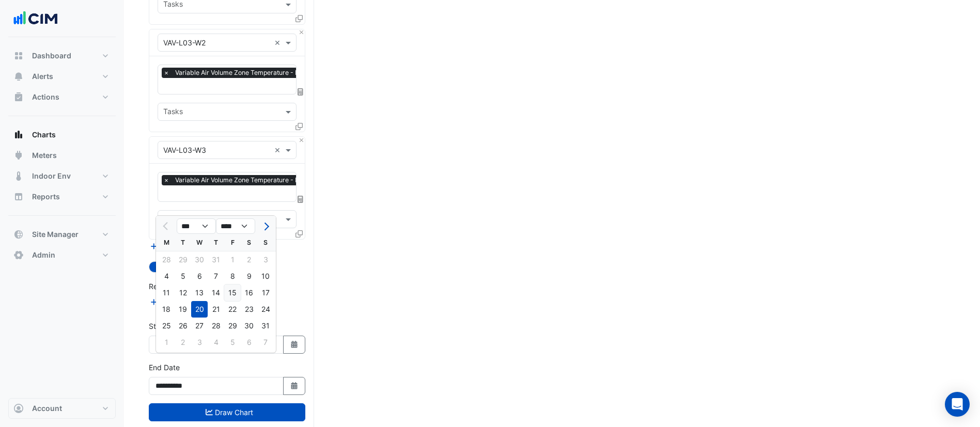 The height and width of the screenshot is (427, 980). Describe the element at coordinates (199, 326) in the screenshot. I see `div: 27` at that location.